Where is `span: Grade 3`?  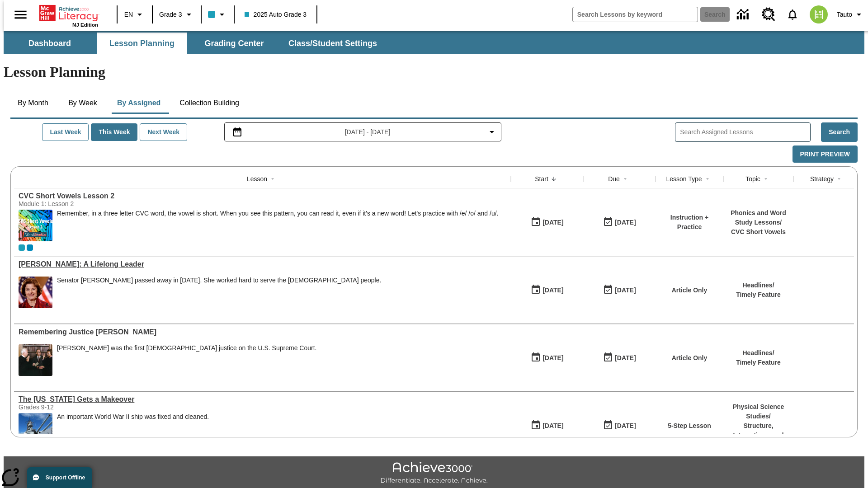 span: Grade 3 is located at coordinates (170, 14).